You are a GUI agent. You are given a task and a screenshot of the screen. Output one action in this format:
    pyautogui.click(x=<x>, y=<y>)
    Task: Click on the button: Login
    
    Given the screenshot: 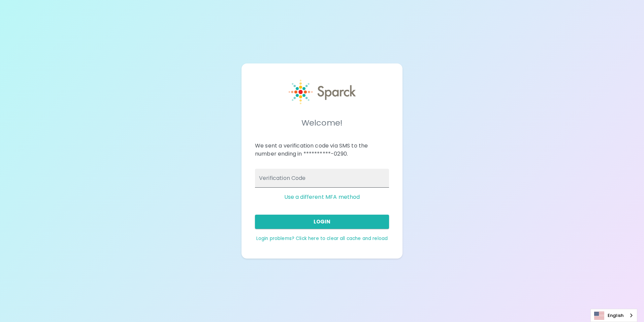 What is the action you would take?
    pyautogui.click(x=322, y=222)
    